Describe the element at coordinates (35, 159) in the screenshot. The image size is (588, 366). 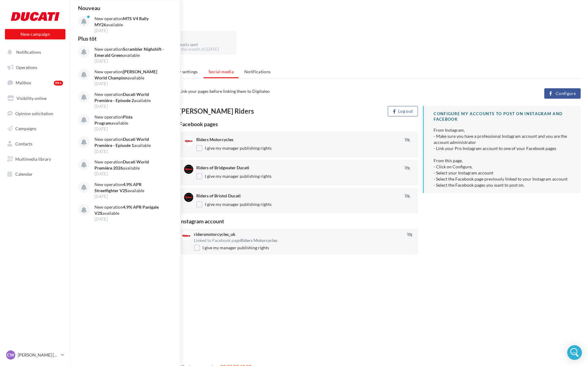
I see `a: Multimedia library` at that location.